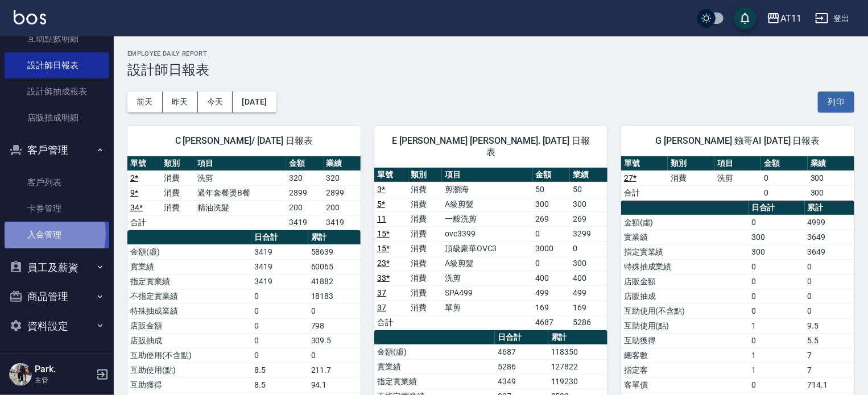  What do you see at coordinates (685, 311) in the screenshot?
I see `td: 互助使用(不含點)` at bounding box center [685, 311].